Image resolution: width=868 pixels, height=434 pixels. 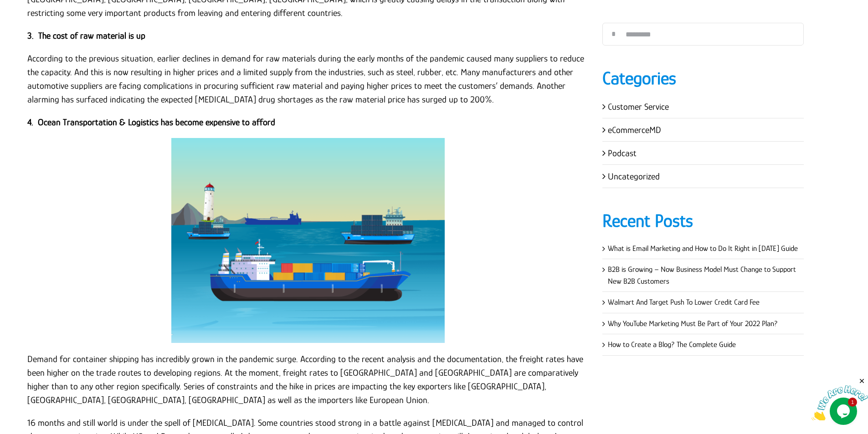 What do you see at coordinates (86, 36) in the screenshot?
I see `strong: 3. The cost of raw material is up` at bounding box center [86, 36].